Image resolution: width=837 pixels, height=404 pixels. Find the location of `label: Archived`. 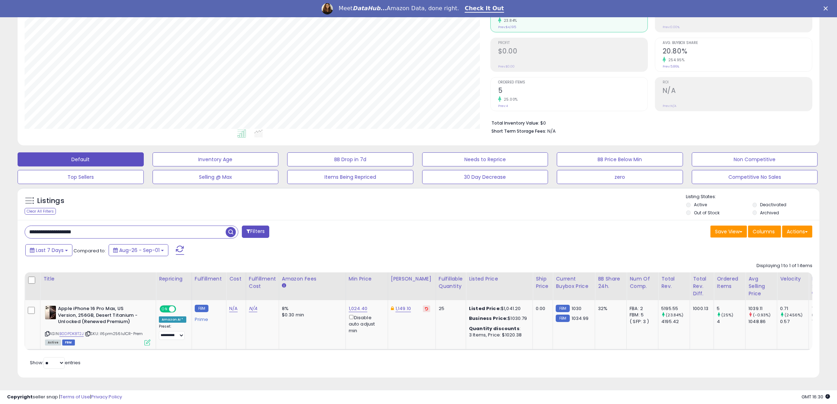

label: Archived is located at coordinates (770, 212).